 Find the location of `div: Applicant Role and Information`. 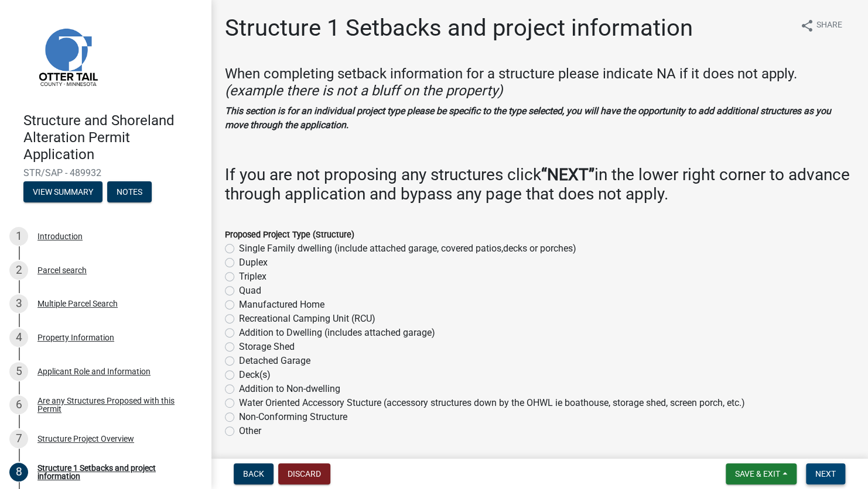

div: Applicant Role and Information is located at coordinates (94, 371).